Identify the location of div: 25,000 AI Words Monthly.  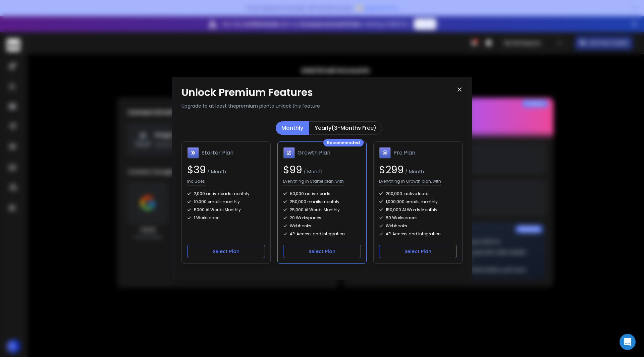
(322, 210).